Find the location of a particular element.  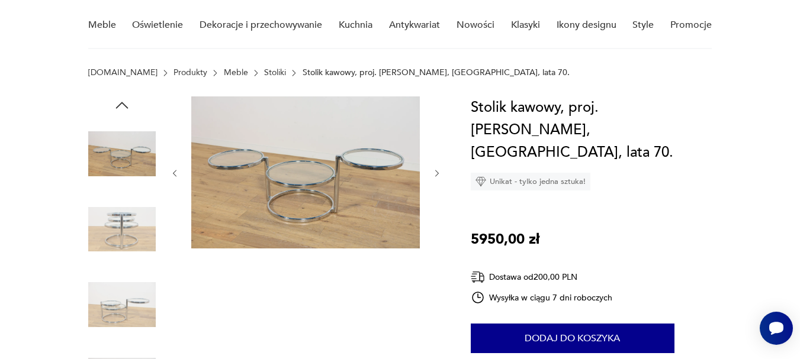

div: Unikat - tylko jedna sztuka! is located at coordinates (530, 182).